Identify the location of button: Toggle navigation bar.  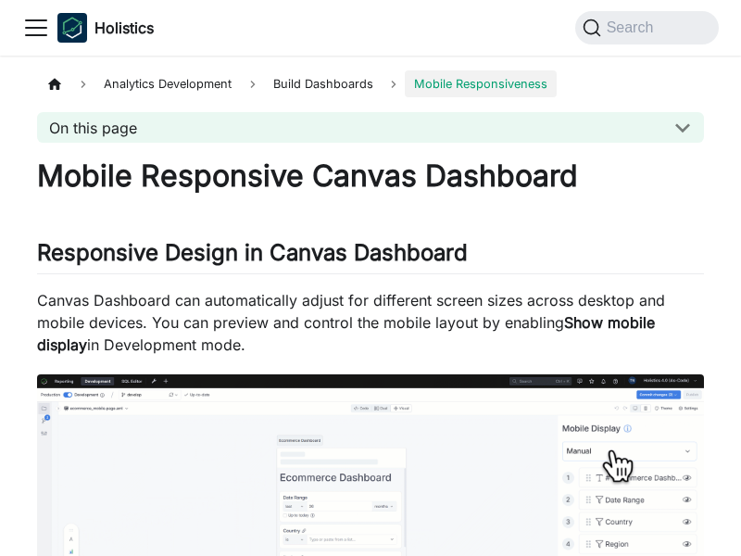
(36, 28).